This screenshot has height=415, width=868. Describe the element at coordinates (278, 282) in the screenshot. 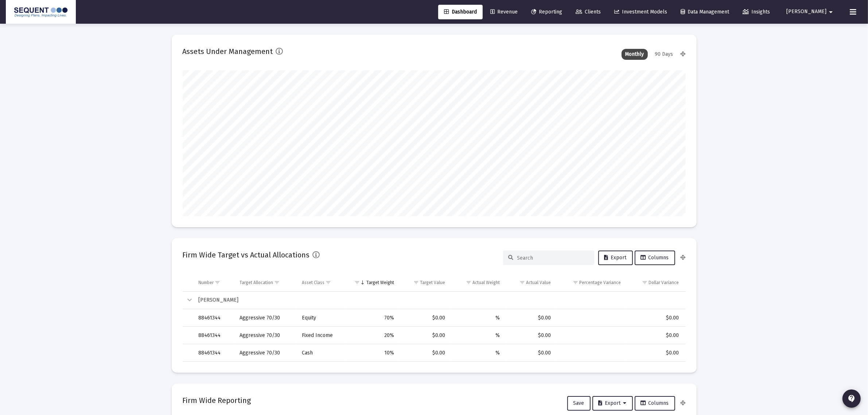

I see `span: Show filter options for column 'Target Allocation'` at that location.